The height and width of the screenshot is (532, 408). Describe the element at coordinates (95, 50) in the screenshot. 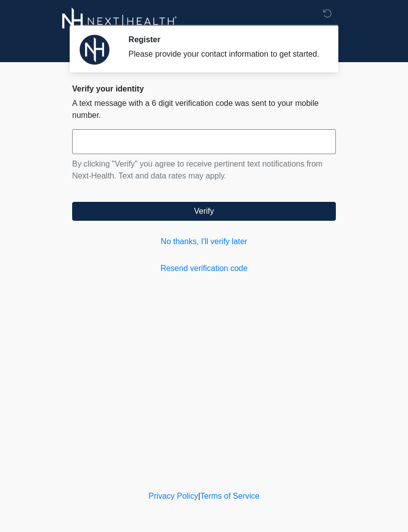

I see `img: Agent Avatar` at that location.